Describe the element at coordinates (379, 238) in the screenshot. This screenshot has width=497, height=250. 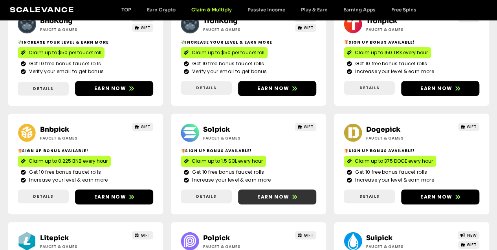
I see `a: Suipick` at that location.